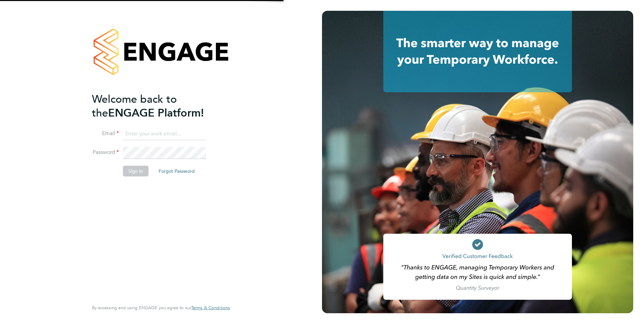 The image size is (644, 324). Describe the element at coordinates (134, 106) in the screenshot. I see `span: Welcome back to the` at that location.